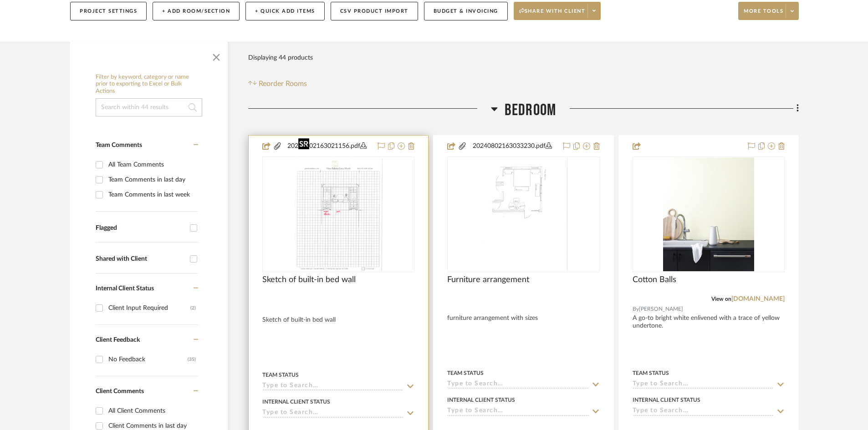 This screenshot has width=868, height=430. I want to click on span: Team Comments, so click(119, 145).